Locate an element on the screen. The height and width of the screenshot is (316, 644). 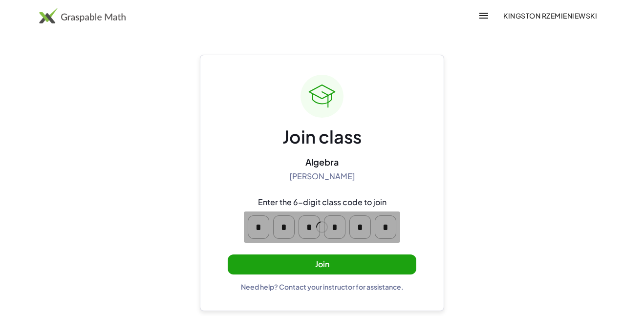
div: Algebra is located at coordinates (322, 162).